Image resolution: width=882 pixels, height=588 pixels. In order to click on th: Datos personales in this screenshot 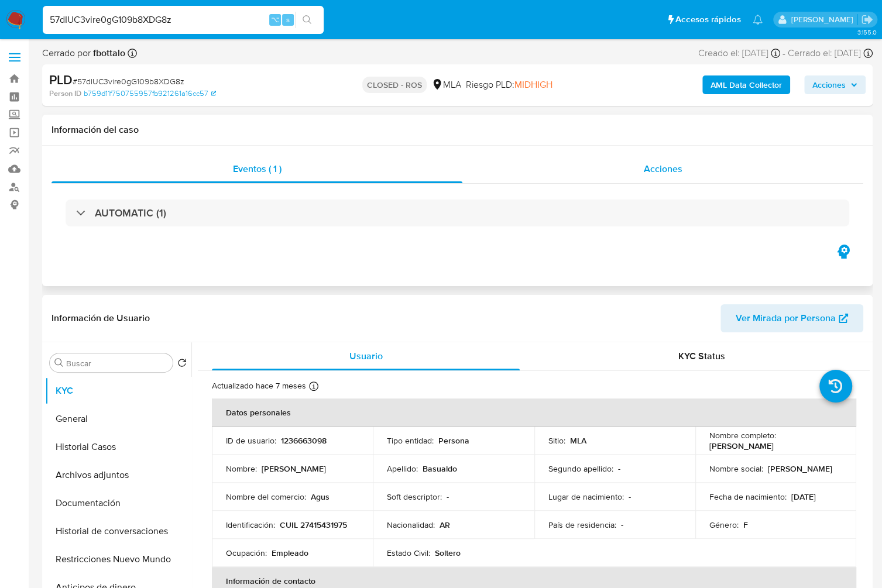, I will do `click(534, 413)`.